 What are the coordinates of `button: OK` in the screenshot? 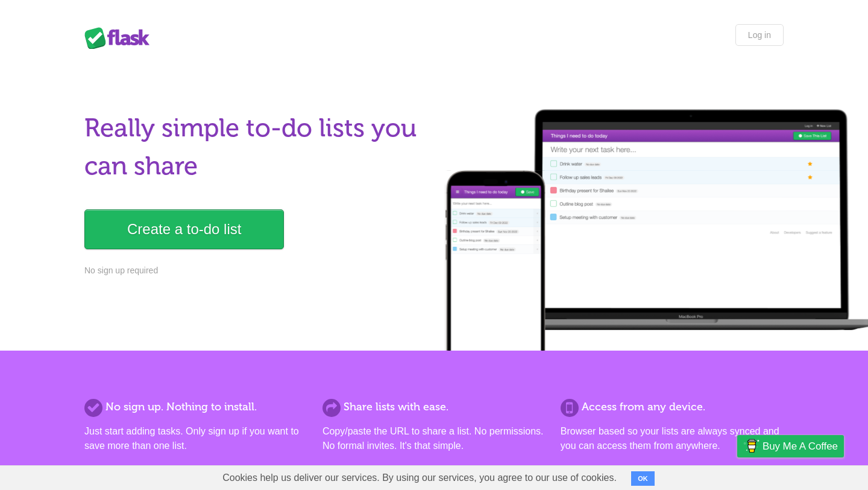 It's located at (643, 478).